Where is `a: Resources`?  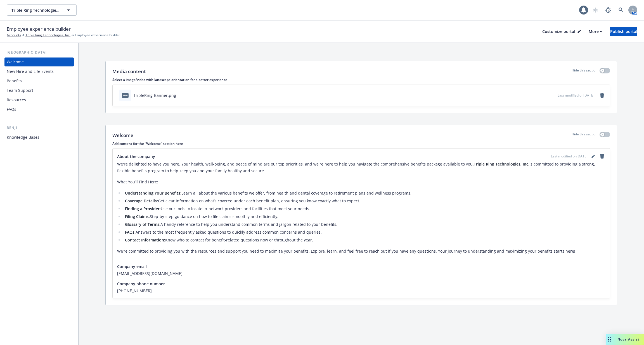
a: Resources is located at coordinates (39, 100).